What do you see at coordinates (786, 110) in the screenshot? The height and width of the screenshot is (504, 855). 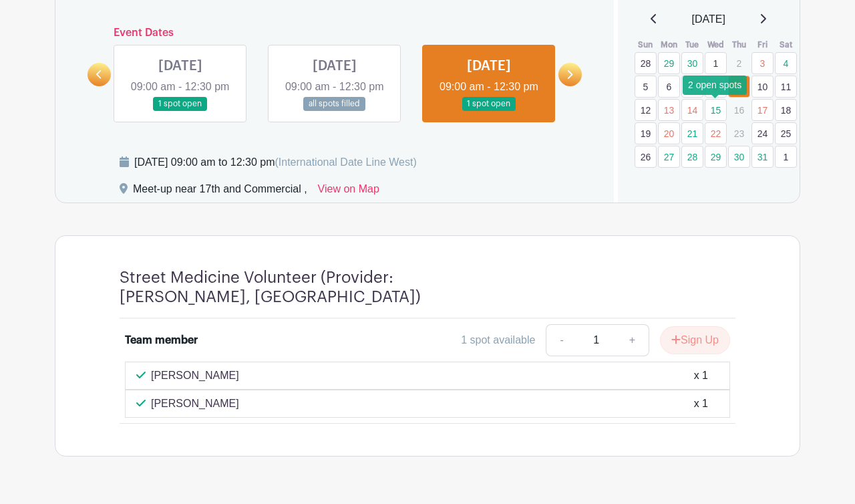 I see `a: 18` at bounding box center [786, 110].